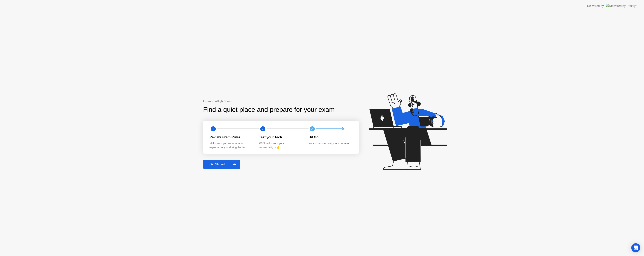 The image size is (644, 256). Describe the element at coordinates (231, 137) in the screenshot. I see `div: Review Exam Rules` at that location.